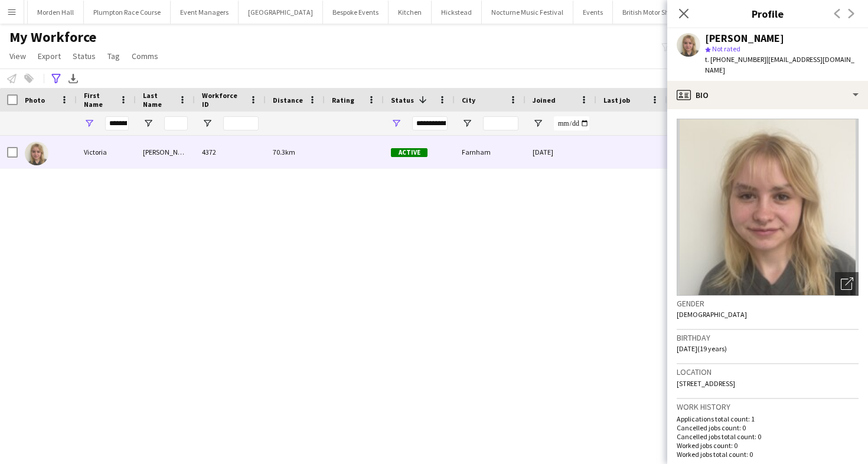  What do you see at coordinates (113, 56) in the screenshot?
I see `a: Tag` at bounding box center [113, 56].